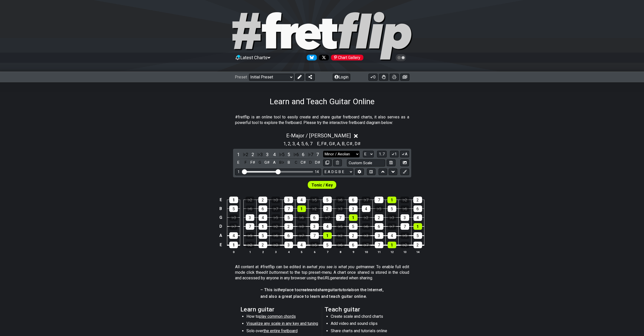 The image size is (644, 336). Describe the element at coordinates (303, 143) in the screenshot. I see `span: 5` at that location.